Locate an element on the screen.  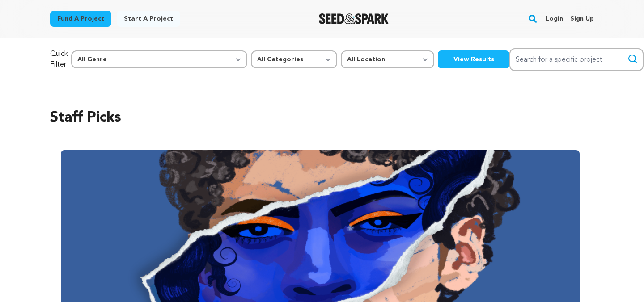
img: Seed&Spark Logo Dark Mode is located at coordinates (354, 19).